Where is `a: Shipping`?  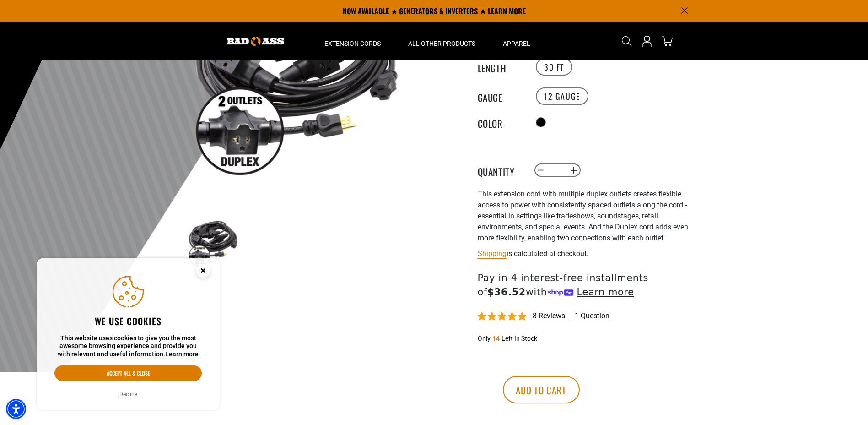 a: Shipping is located at coordinates (492, 253).